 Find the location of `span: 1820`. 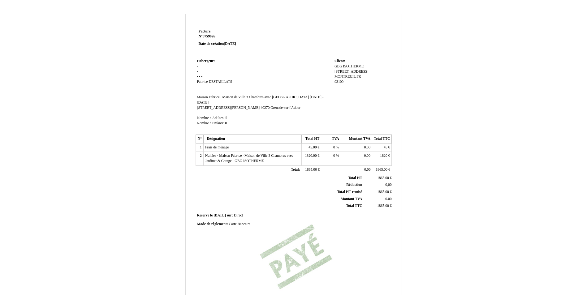

span: 1820 is located at coordinates (384, 156).